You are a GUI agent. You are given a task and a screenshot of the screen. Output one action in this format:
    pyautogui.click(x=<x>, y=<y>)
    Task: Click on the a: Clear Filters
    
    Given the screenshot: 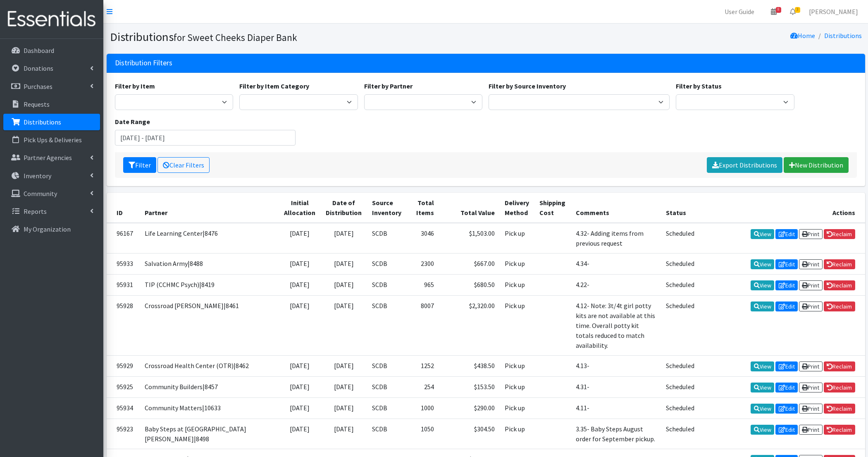 What is the action you would take?
    pyautogui.click(x=183, y=165)
    